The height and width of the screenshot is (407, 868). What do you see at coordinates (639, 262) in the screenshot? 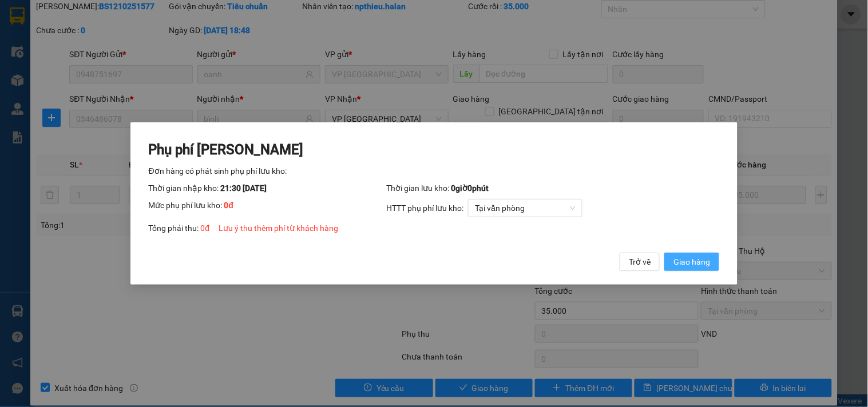
I see `button: Trở về` at bounding box center [639, 262].